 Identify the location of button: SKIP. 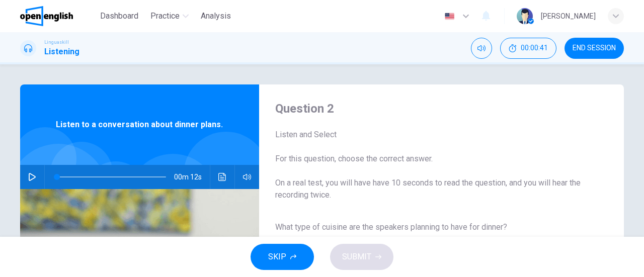
(282, 258).